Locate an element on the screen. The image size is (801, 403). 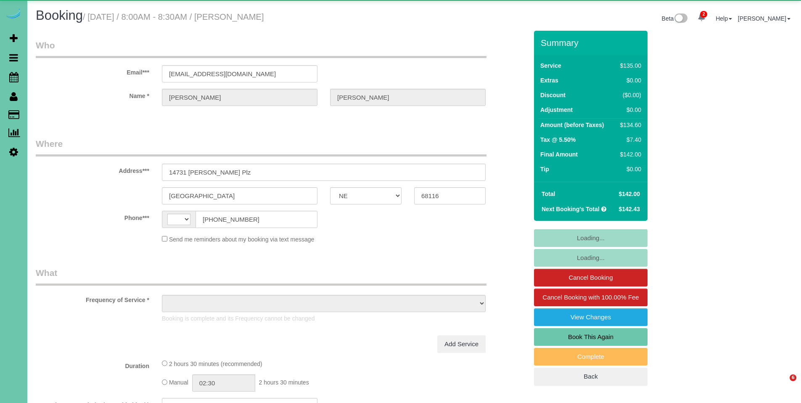
strong: Next Booking's Total is located at coordinates (571, 209).